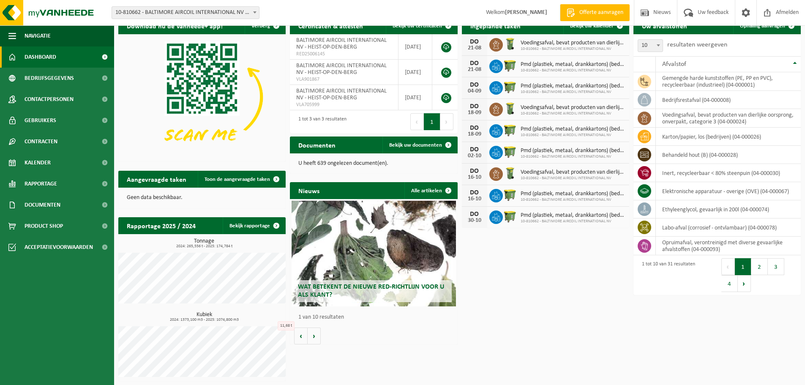 This screenshot has width=805, height=385. What do you see at coordinates (44, 226) in the screenshot?
I see `span: Product Shop` at bounding box center [44, 226].